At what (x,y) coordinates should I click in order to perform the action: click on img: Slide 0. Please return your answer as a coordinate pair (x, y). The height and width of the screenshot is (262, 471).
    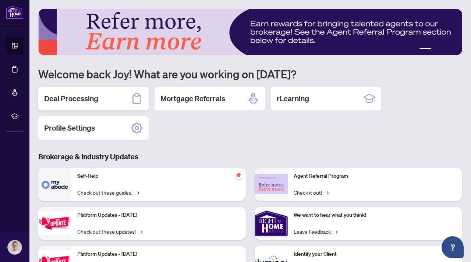
    Looking at the image, I should click on (250, 32).